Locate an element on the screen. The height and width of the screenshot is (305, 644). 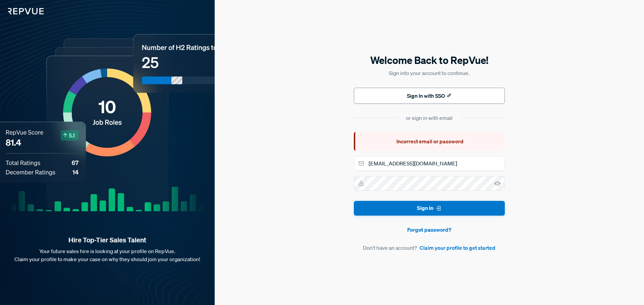
p: Your future sales hire is looking at your profile on RepVue. Claim your profile to make your case... is located at coordinates (107, 255).